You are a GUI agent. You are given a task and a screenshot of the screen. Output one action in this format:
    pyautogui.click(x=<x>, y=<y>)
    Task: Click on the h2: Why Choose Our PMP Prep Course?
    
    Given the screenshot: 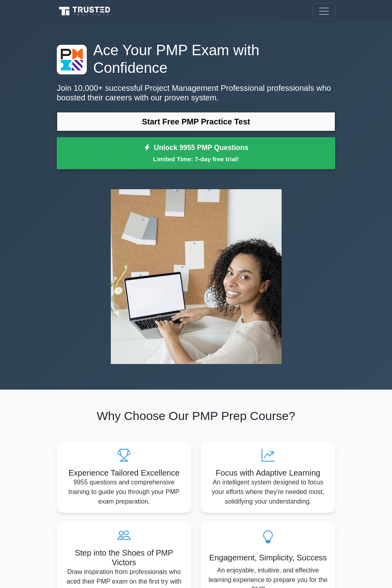 What is the action you would take?
    pyautogui.click(x=196, y=416)
    